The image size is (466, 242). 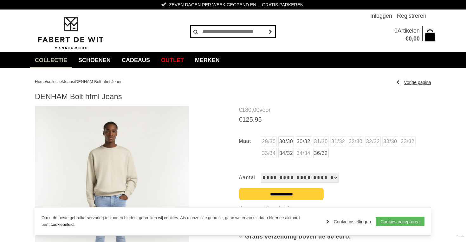 What do you see at coordinates (250, 178) in the screenshot?
I see `label: Aantal` at bounding box center [250, 178].